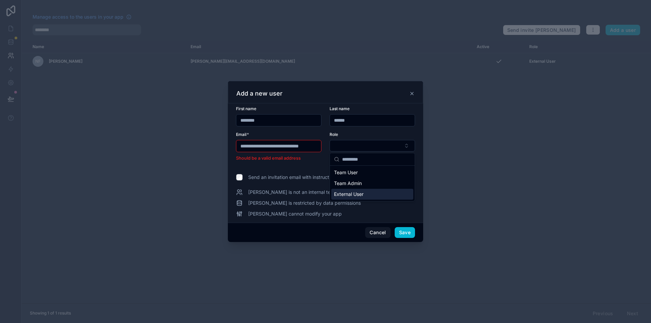 This screenshot has width=651, height=323. I want to click on input: Send an invitation email with instructions to log in, so click(239, 177).